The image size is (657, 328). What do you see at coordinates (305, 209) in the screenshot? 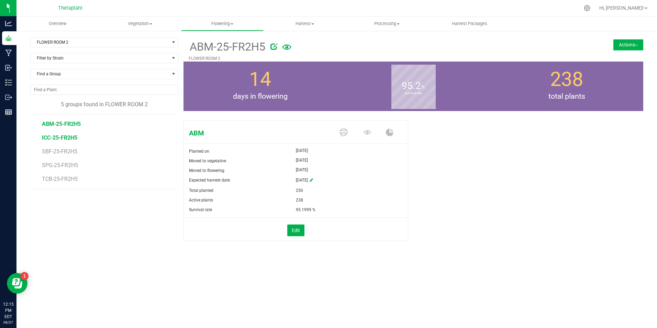
I see `span: 95.1999 %` at bounding box center [305, 209].